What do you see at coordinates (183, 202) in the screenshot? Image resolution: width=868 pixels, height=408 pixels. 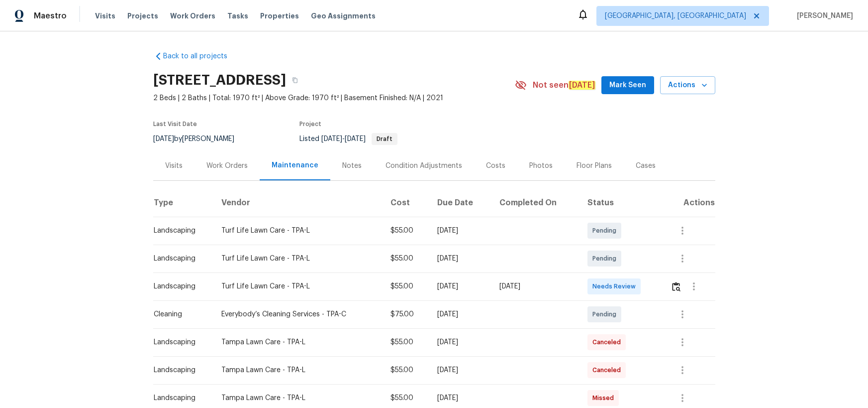 I see `th: Type` at bounding box center [183, 202].